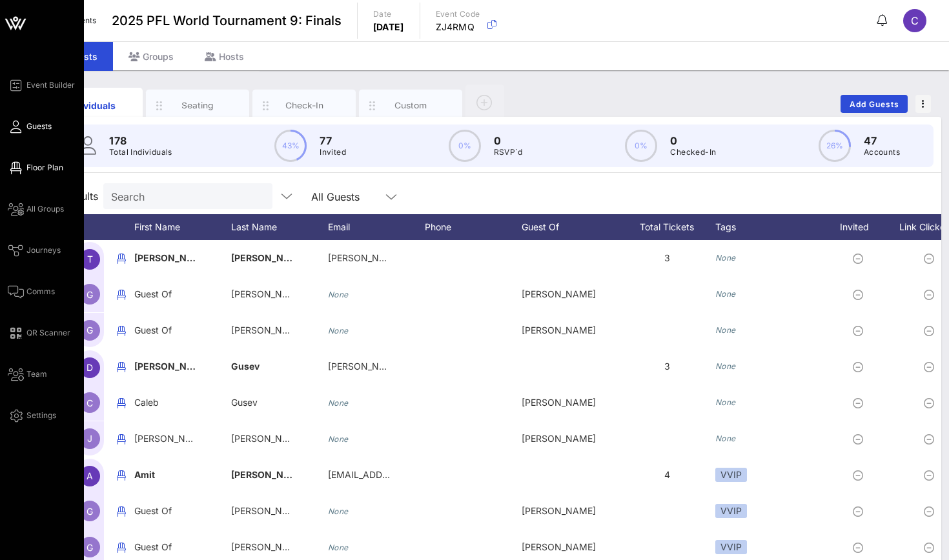 This screenshot has width=949, height=560. What do you see at coordinates (50, 85) in the screenshot?
I see `span: Event Builder` at bounding box center [50, 85].